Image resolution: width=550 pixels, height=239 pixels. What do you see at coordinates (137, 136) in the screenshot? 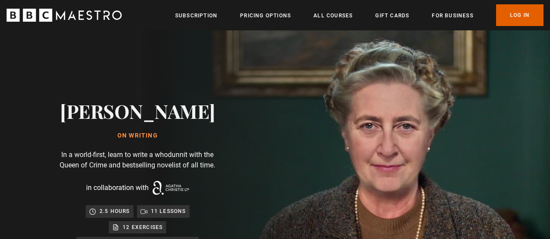
I see `h1: On writing` at bounding box center [137, 136].